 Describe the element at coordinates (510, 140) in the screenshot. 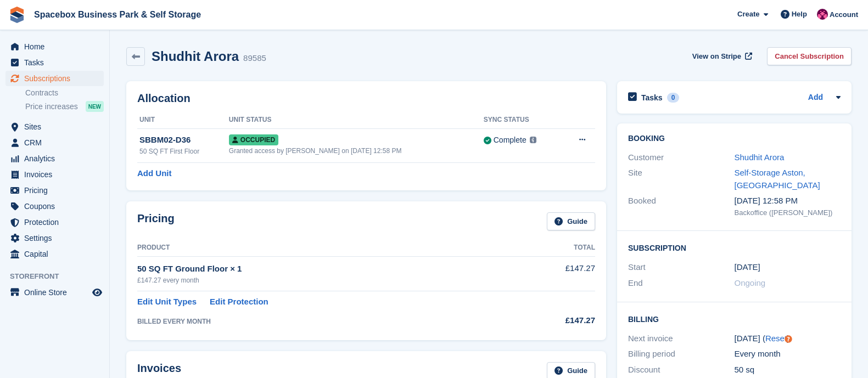

I see `div: Complete` at that location.